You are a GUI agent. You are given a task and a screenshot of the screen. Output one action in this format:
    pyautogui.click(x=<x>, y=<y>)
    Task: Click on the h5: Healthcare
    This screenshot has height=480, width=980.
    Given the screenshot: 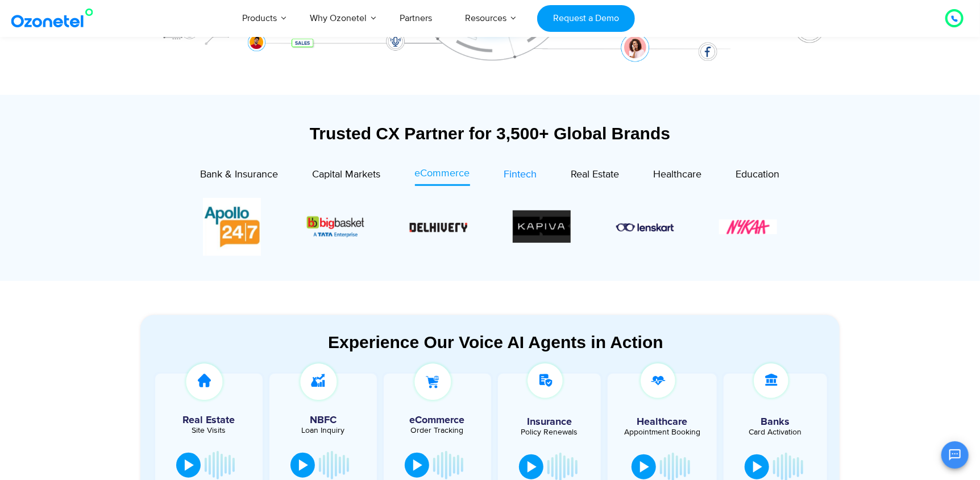 What is the action you would take?
    pyautogui.click(x=662, y=422)
    